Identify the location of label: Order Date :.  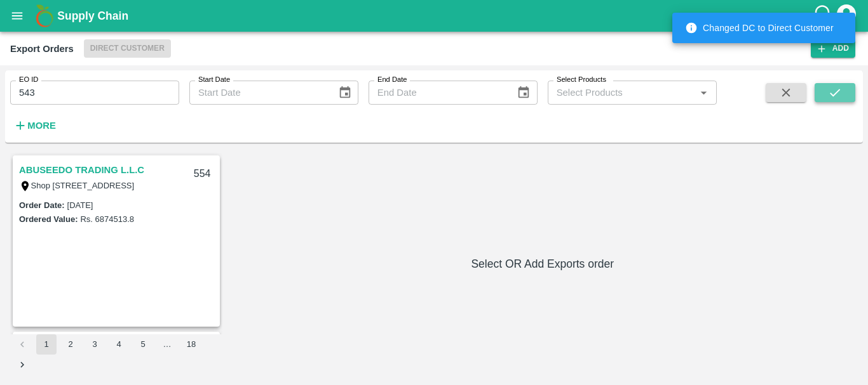
(42, 205).